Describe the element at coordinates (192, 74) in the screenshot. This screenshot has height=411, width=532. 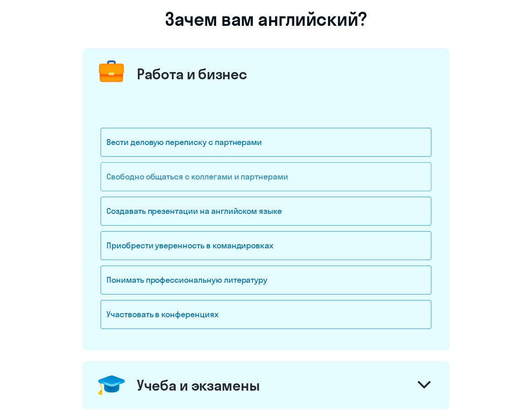
I see `div: Работа и бизнес` at that location.